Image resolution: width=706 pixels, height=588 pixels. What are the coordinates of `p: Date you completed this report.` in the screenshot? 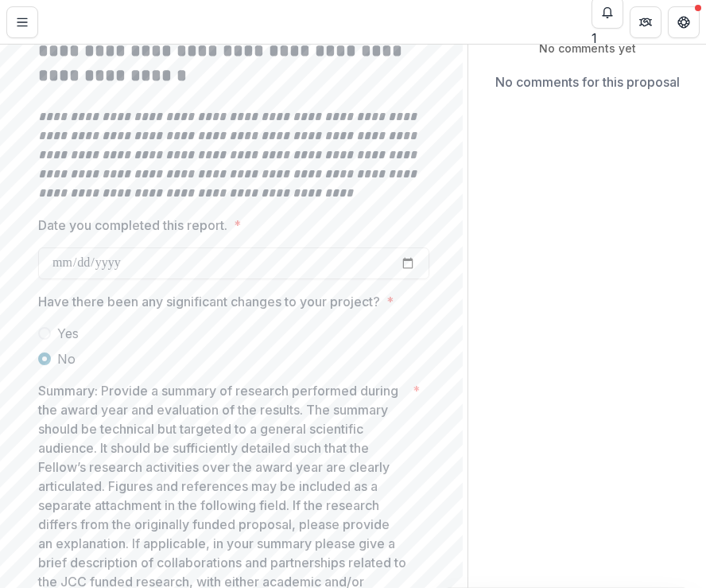 It's located at (133, 225).